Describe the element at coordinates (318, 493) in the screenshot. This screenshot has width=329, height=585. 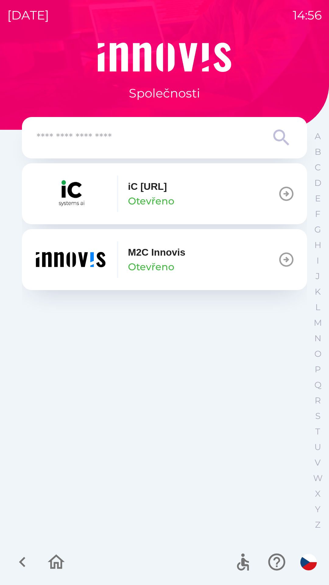
I see `p: X` at that location.